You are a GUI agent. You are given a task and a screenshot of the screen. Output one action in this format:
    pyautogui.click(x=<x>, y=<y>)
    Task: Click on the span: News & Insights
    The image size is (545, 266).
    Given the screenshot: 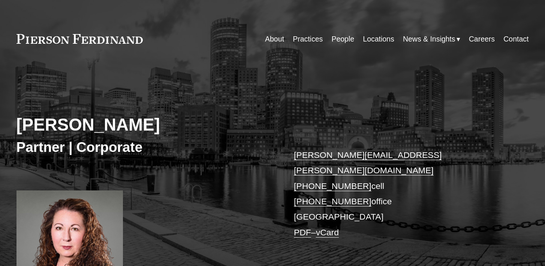 What is the action you would take?
    pyautogui.click(x=429, y=39)
    